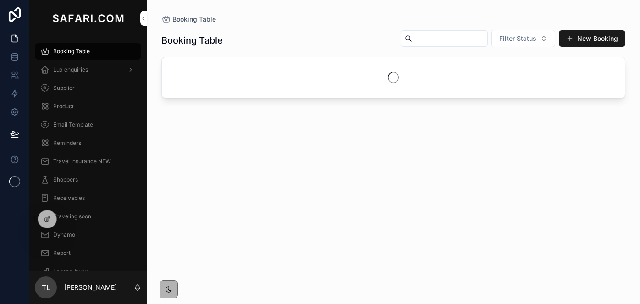 The width and height of the screenshot is (640, 304). Describe the element at coordinates (592, 39) in the screenshot. I see `a: New Booking` at that location.